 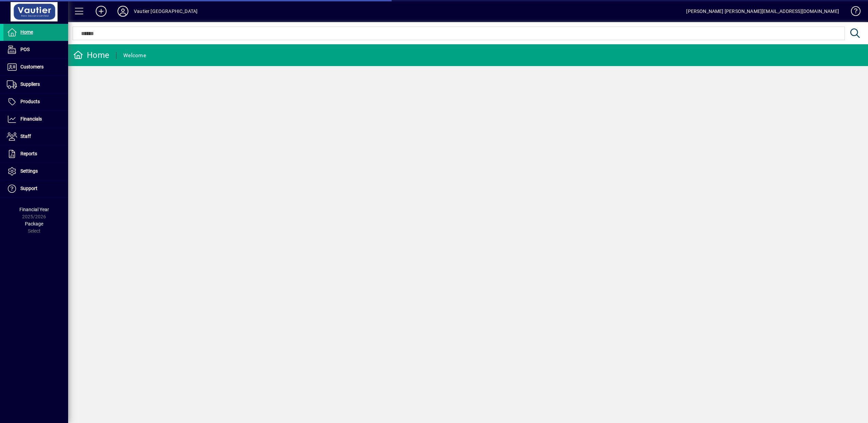 I want to click on button: Profile, so click(x=123, y=12).